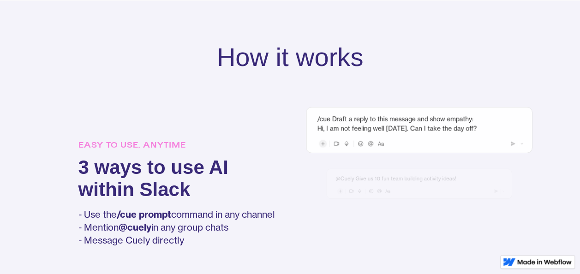  I want to click on h3: 3 ways to use AI within Slack, so click(177, 179).